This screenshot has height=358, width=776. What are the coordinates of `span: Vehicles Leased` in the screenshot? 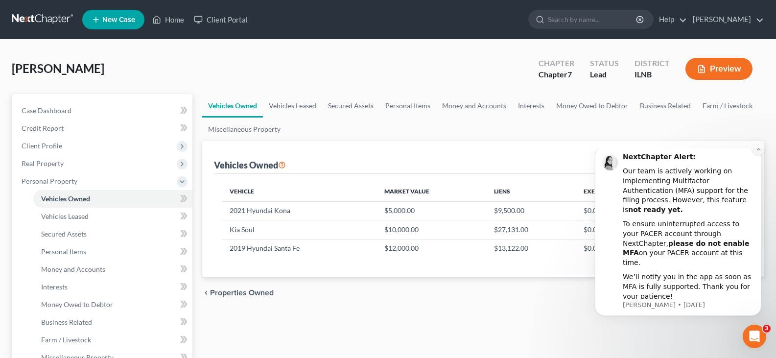 It's located at (65, 216).